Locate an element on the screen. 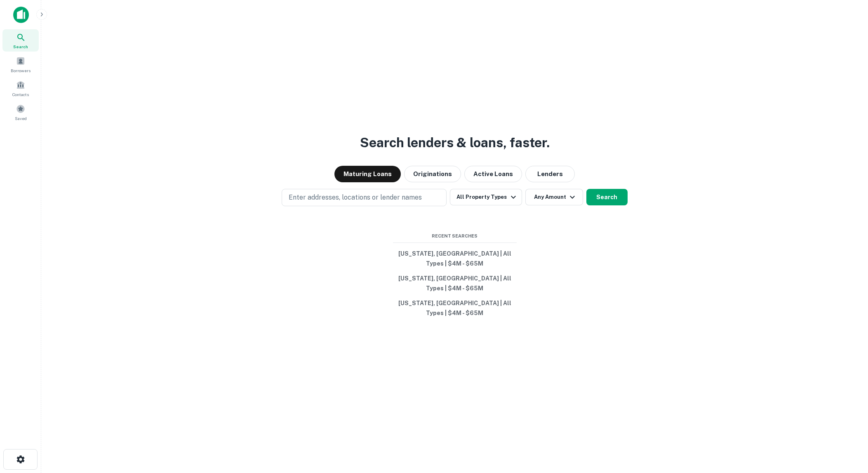 The width and height of the screenshot is (868, 473). button: Any Amount is located at coordinates (554, 197).